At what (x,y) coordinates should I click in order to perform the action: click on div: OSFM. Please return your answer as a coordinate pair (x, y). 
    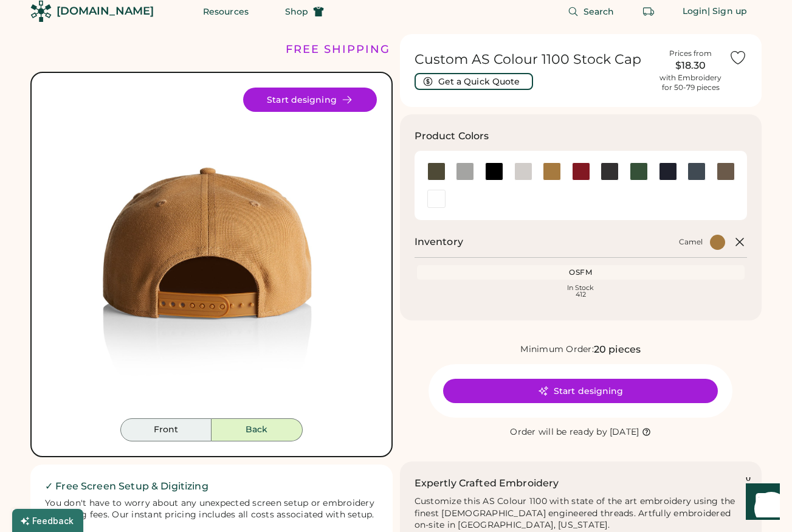
    Looking at the image, I should click on (581, 273).